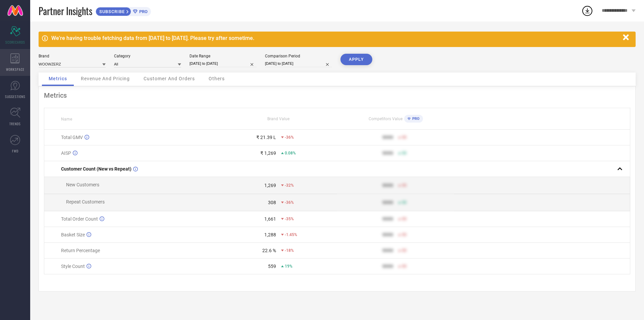  Describe the element at coordinates (105, 79) in the screenshot. I see `span: Revenue And Pricing` at that location.